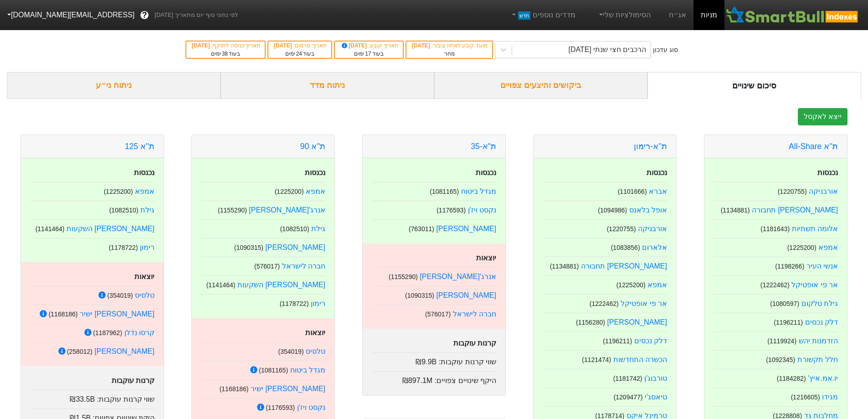  What do you see at coordinates (648, 210) in the screenshot?
I see `a: אופל בלאנס` at bounding box center [648, 210].